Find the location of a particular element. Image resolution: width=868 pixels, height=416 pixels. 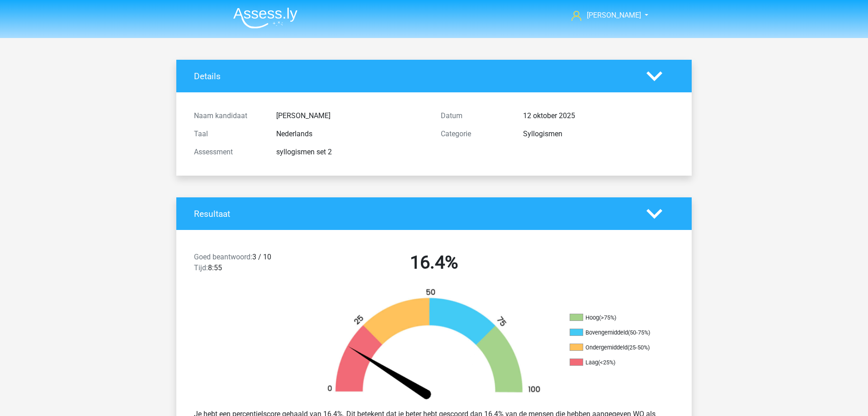

li: Hoog is located at coordinates (615, 318).